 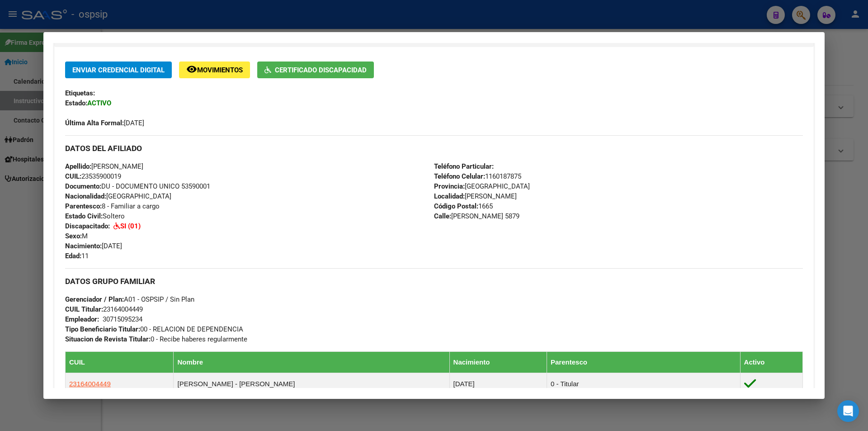 I want to click on strong: Estado:, so click(x=76, y=103).